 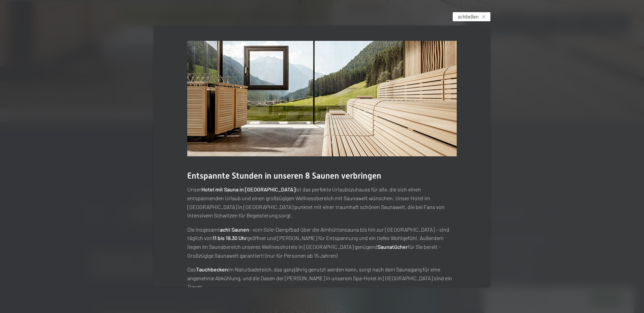 What do you see at coordinates (230, 238) in the screenshot?
I see `strong: 11 bis 19.30 Uhr` at bounding box center [230, 238].